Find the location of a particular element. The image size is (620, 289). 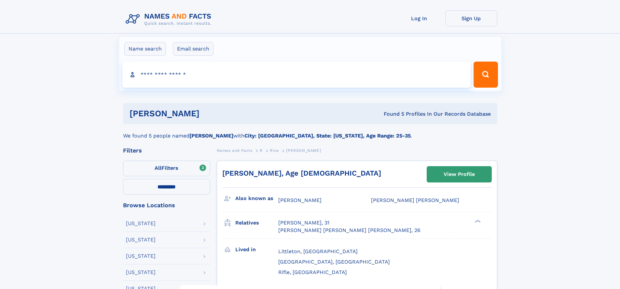

button: Search Button is located at coordinates (485, 75).